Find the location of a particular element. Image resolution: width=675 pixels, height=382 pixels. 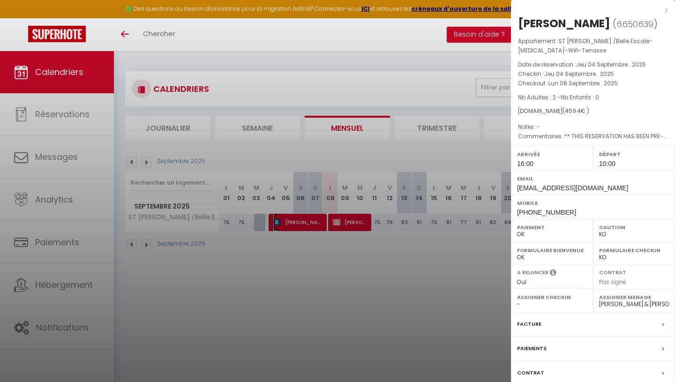

span: 16:00 is located at coordinates (525, 164).